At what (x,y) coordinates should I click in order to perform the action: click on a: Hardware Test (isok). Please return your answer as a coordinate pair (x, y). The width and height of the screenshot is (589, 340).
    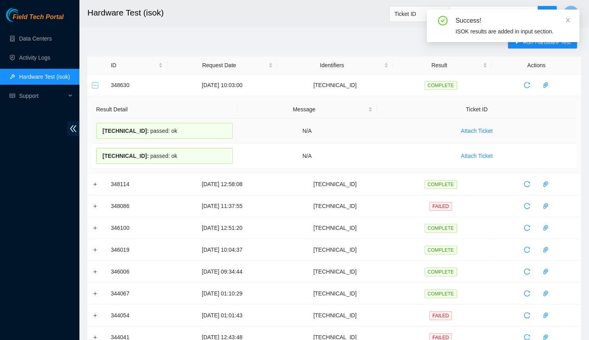
    Looking at the image, I should click on (45, 77).